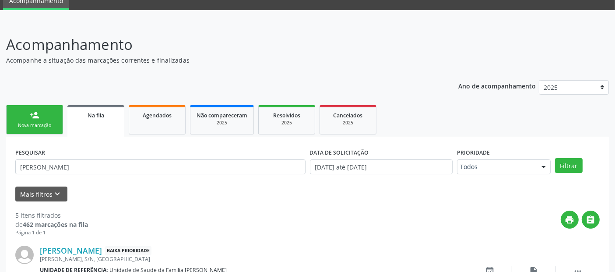 The width and height of the screenshot is (615, 272). I want to click on i: print, so click(570, 220).